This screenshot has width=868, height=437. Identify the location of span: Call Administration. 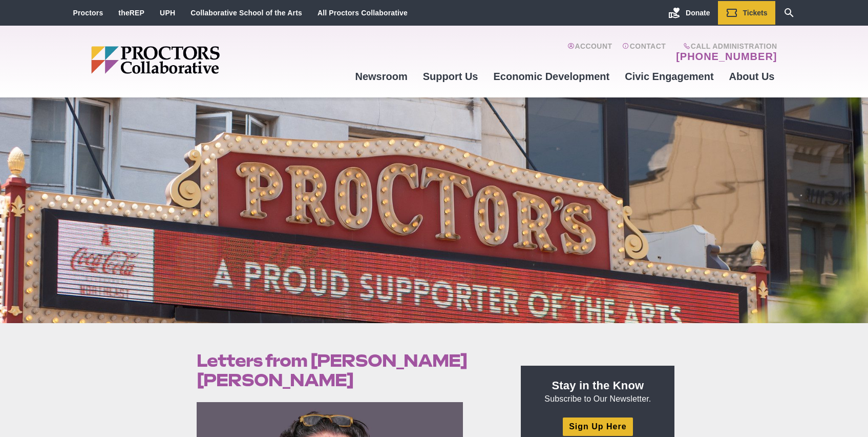
(725, 47).